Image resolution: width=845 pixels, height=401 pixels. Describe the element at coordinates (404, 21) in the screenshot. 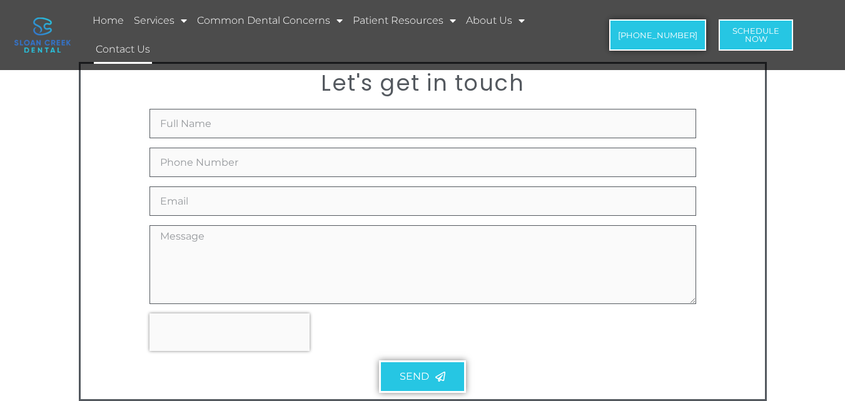

I see `a: Patient Resources` at that location.